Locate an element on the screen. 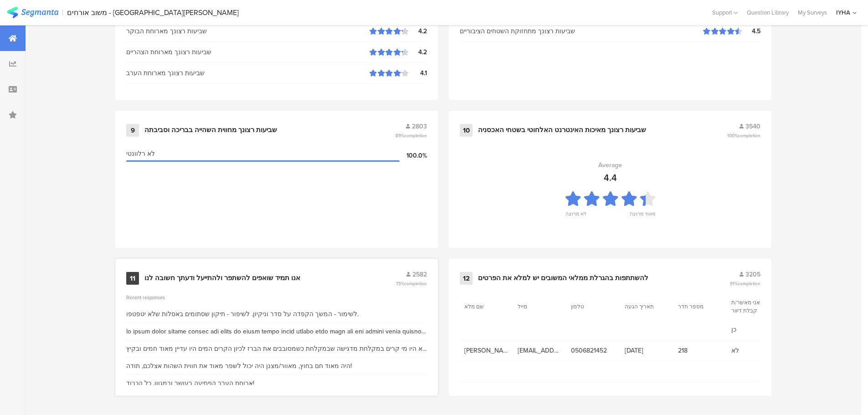 The width and height of the screenshot is (868, 415). span: 89% is located at coordinates (411, 135).